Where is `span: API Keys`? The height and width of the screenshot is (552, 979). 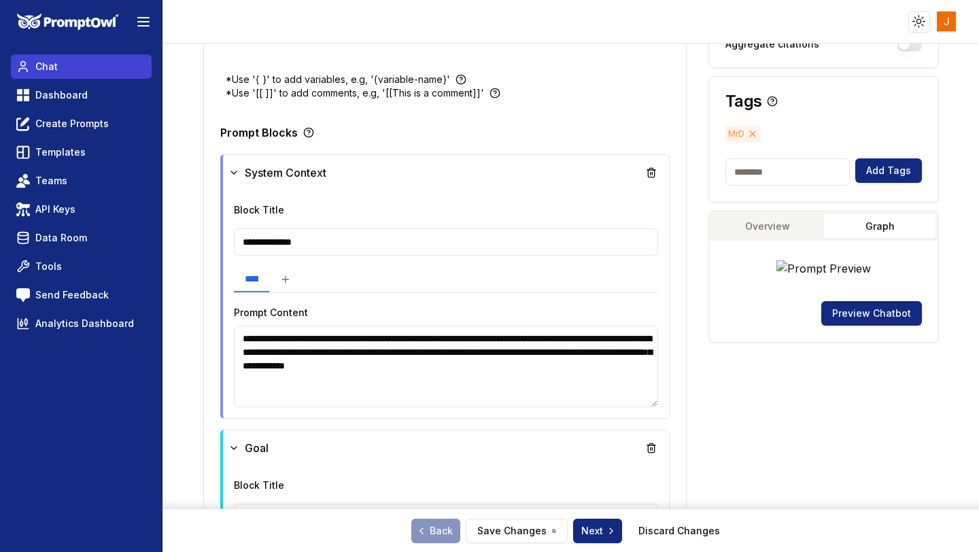 span: API Keys is located at coordinates (55, 209).